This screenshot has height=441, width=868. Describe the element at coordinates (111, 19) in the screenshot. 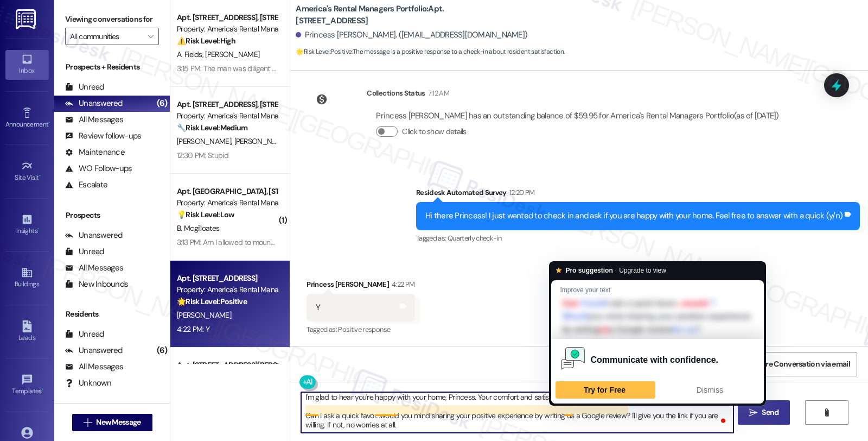

I see `label: Viewing conversations for` at that location.